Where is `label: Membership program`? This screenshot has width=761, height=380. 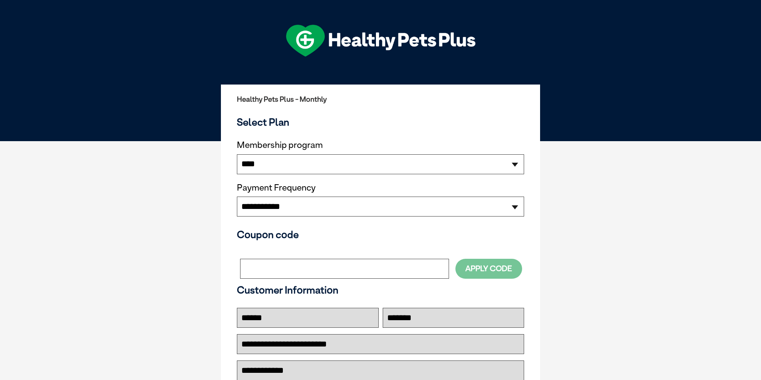
label: Membership program is located at coordinates (380, 145).